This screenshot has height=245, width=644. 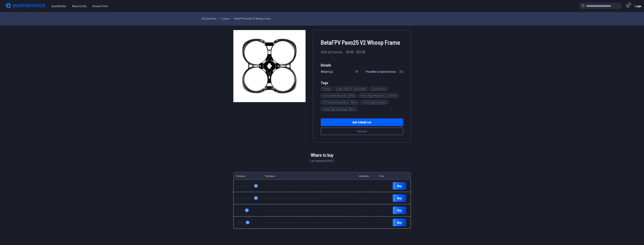 What do you see at coordinates (248, 176) in the screenshot?
I see `td: Merchant` at bounding box center [248, 176].